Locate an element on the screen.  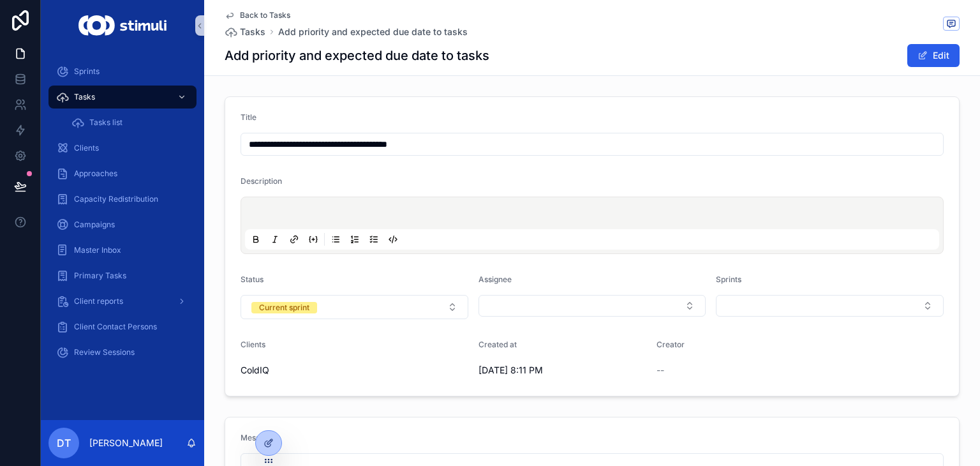
a: Capacity Redistribution is located at coordinates (123, 199).